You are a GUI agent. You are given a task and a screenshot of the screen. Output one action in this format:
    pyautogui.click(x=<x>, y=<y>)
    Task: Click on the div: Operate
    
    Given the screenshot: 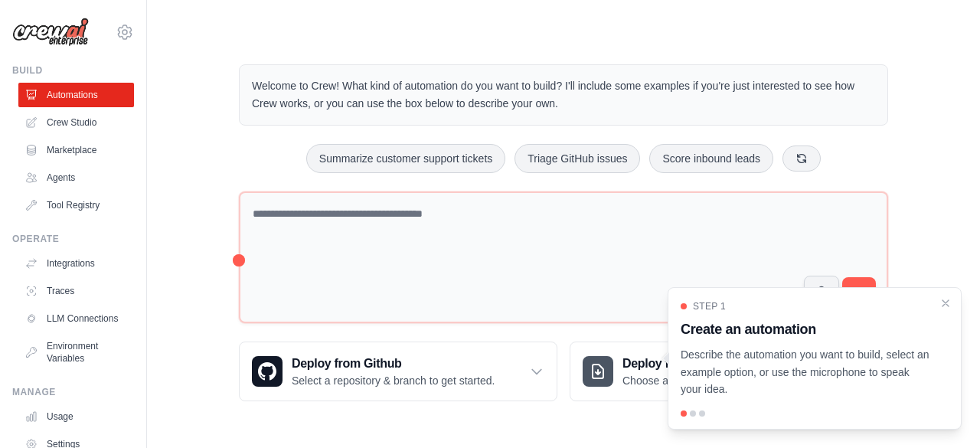 What is the action you would take?
    pyautogui.click(x=73, y=239)
    